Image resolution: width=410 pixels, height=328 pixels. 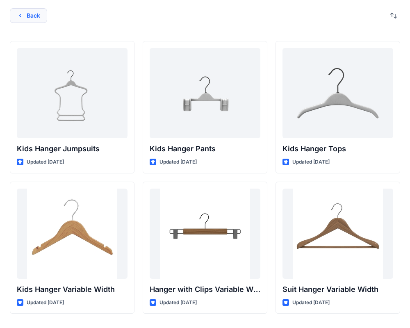 I want to click on a: Kids Hanger Variable Width, so click(x=72, y=234).